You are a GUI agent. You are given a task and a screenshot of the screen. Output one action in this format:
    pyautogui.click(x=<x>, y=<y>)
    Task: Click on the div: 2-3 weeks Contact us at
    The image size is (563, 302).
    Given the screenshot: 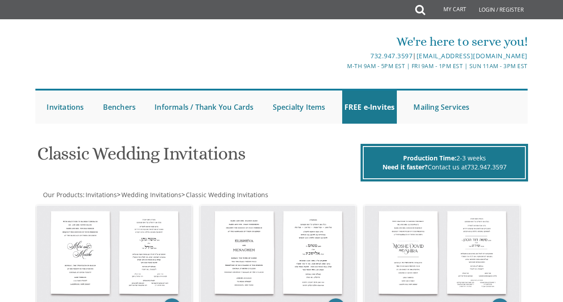 What is the action you would take?
    pyautogui.click(x=444, y=163)
    